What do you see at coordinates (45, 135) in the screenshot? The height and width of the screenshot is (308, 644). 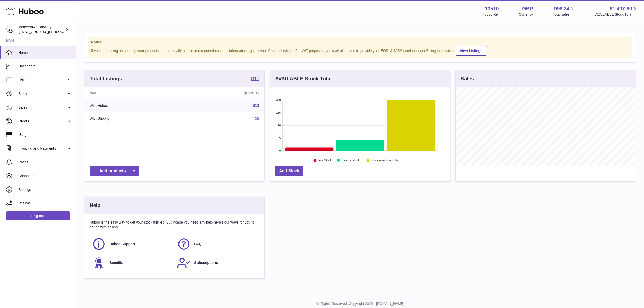 I see `span: Usage` at bounding box center [45, 135].